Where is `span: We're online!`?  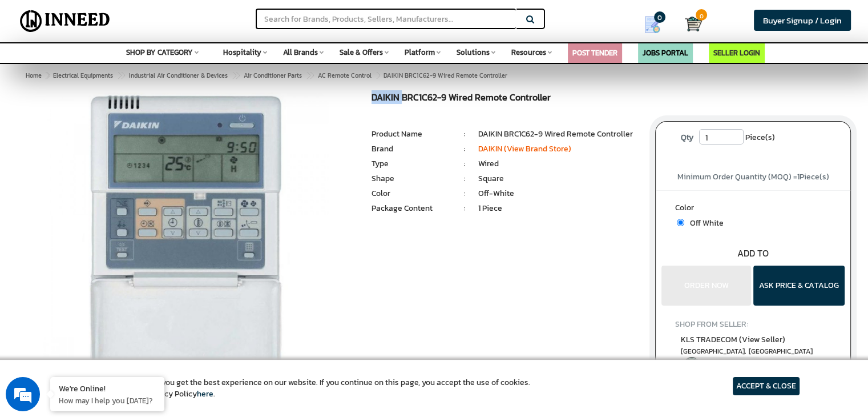 span: We're online! is located at coordinates (112, 190).